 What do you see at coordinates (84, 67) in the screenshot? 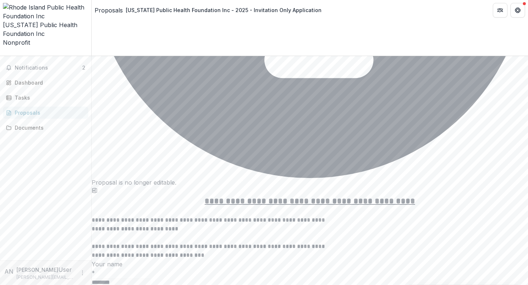
I see `span: 2` at bounding box center [84, 67].